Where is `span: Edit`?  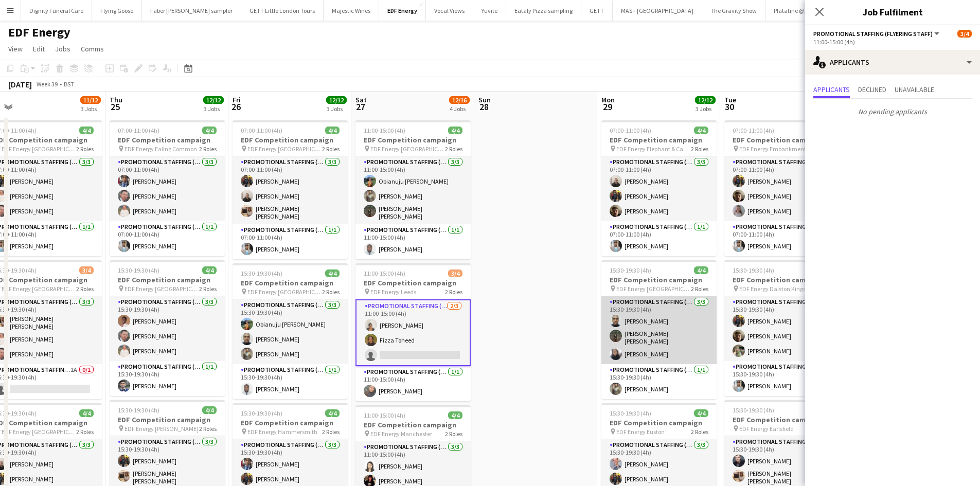 span: Edit is located at coordinates (39, 49).